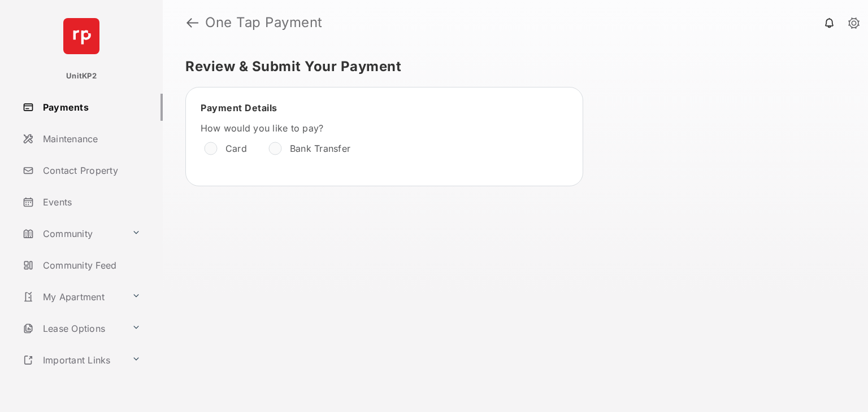  I want to click on a: Events, so click(91, 202).